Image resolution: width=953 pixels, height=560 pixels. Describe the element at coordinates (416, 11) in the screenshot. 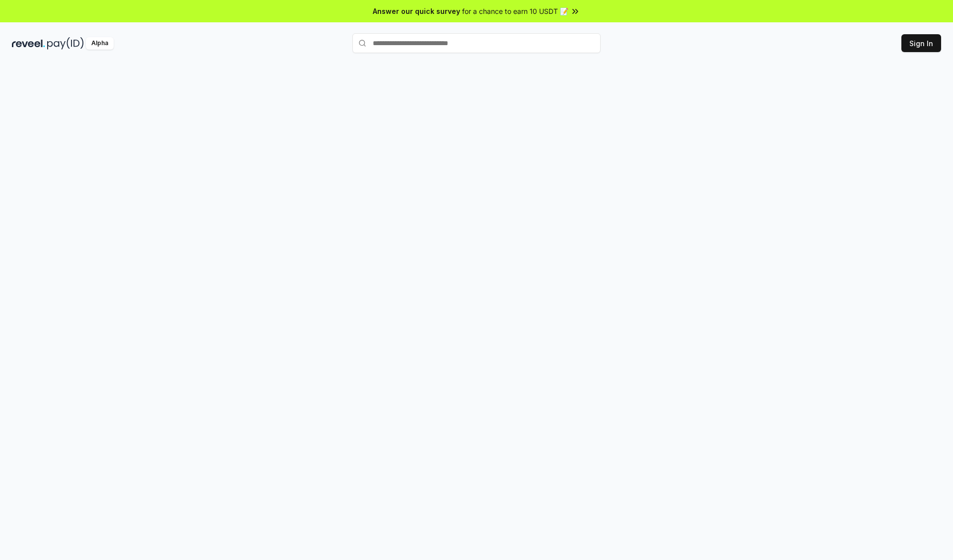

I see `span: Answer our quick survey` at that location.